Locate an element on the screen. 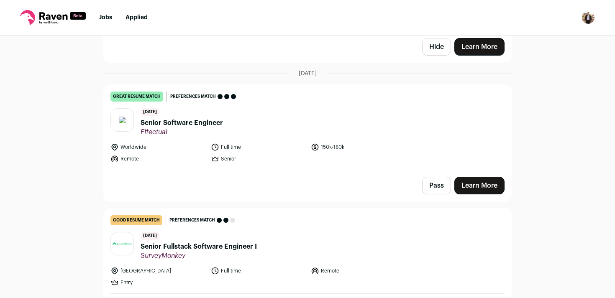 This screenshot has height=298, width=615. div: great resume match is located at coordinates (137, 97).